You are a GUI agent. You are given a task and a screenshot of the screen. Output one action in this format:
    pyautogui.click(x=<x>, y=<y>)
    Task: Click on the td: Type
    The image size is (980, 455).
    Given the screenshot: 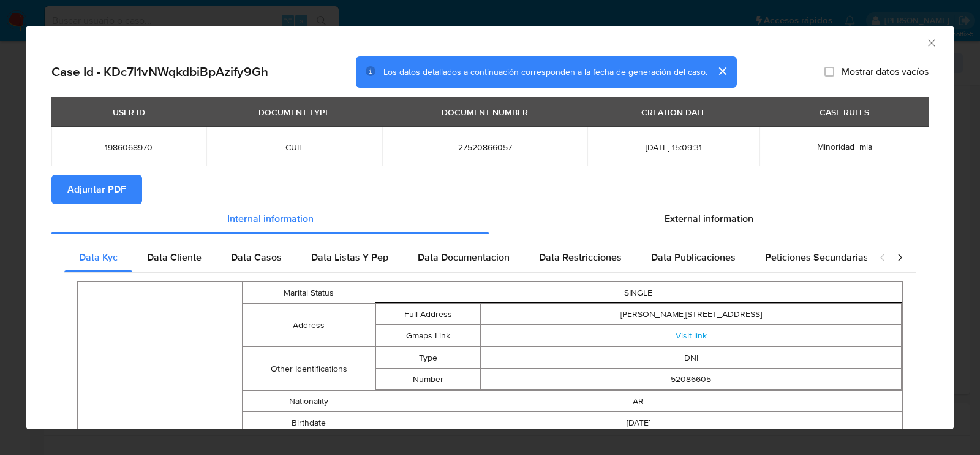 What is the action you would take?
    pyautogui.click(x=428, y=358)
    